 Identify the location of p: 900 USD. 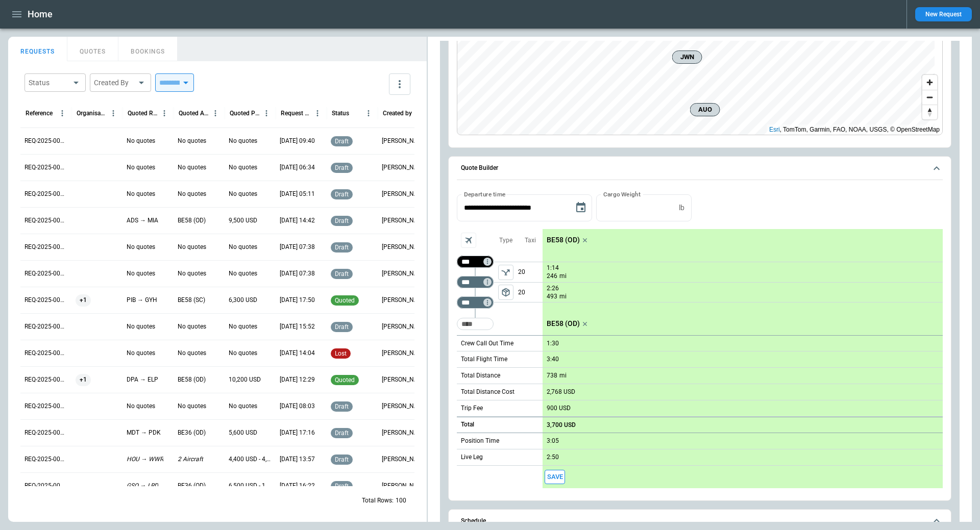
(558, 408).